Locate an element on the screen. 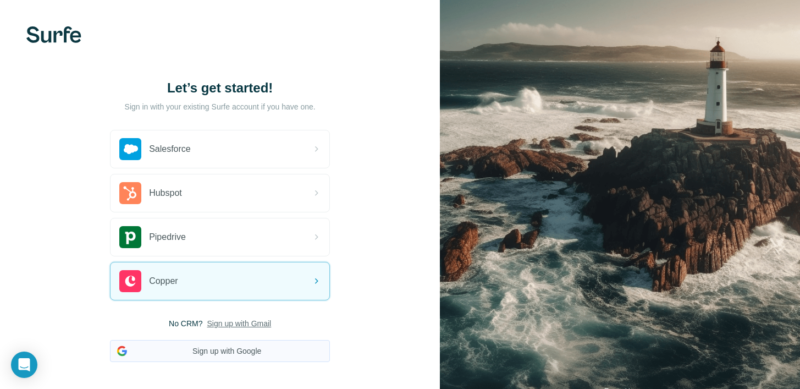 The image size is (800, 389). div: Abrir Intercom Messenger is located at coordinates (24, 364).